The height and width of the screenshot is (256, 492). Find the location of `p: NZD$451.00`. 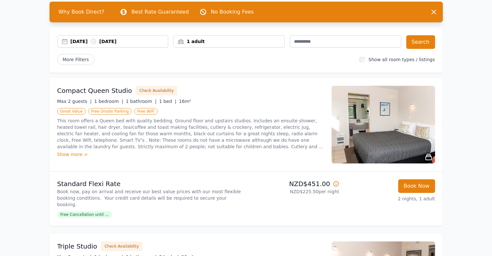

p: NZD$451.00 is located at coordinates (294, 184).